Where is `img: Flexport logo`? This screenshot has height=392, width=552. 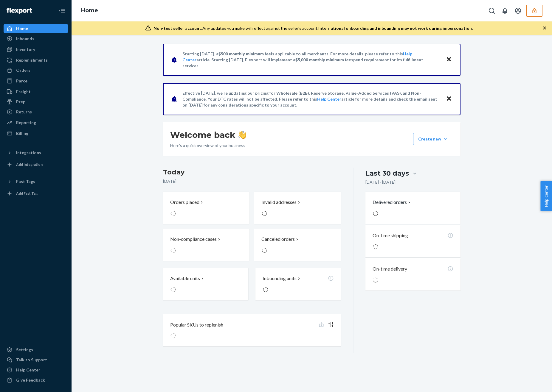 img: Flexport logo is located at coordinates (19, 11).